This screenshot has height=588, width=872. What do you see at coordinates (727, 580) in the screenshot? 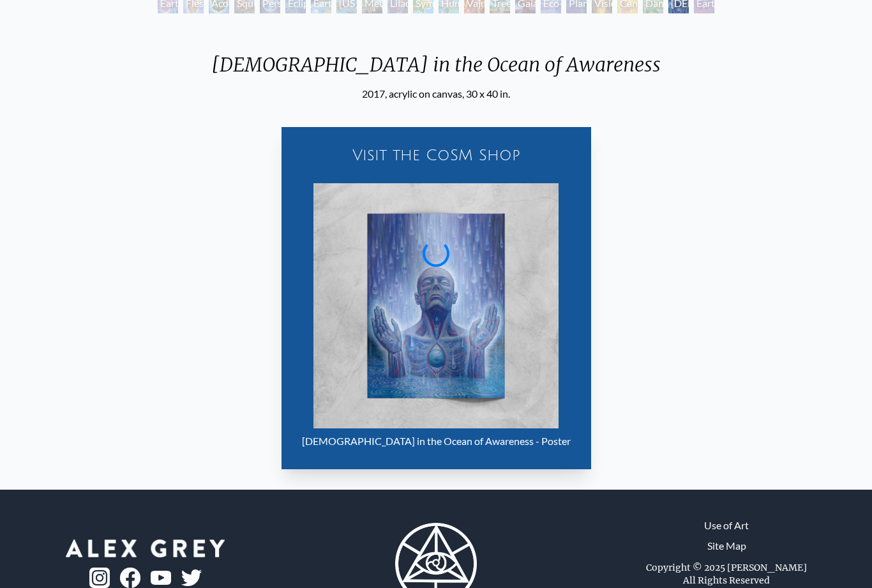
I see `div: All Rights Reserved` at bounding box center [727, 580].